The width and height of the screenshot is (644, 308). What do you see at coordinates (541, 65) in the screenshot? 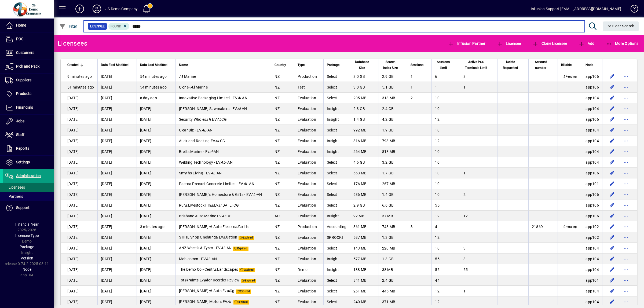
I see `span: Account number` at bounding box center [541, 65].